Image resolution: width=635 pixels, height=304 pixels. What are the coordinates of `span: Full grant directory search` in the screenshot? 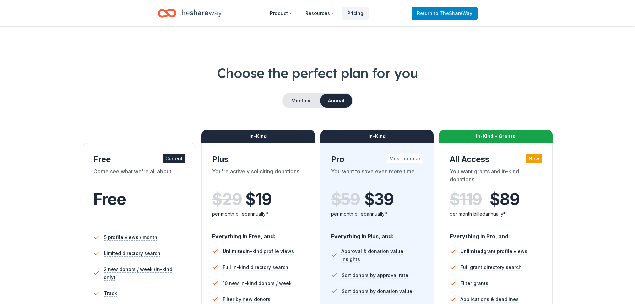 It's located at (491, 267).